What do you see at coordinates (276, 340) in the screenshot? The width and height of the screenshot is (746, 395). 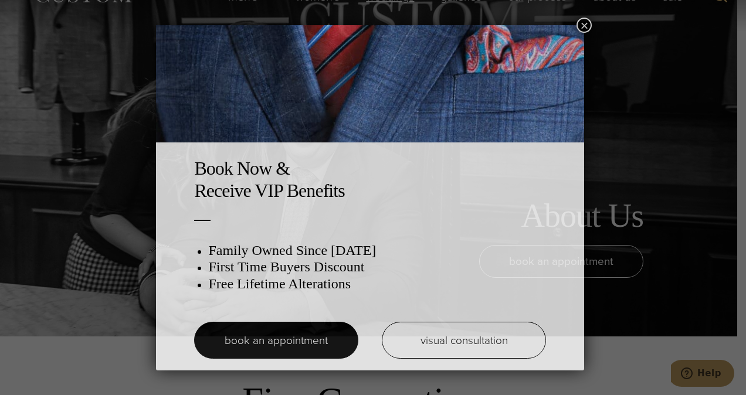 I see `a: book an appointment` at bounding box center [276, 340].